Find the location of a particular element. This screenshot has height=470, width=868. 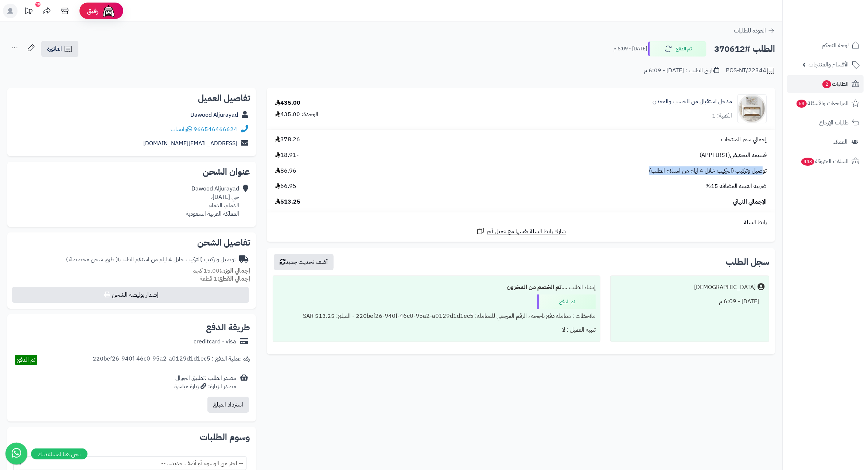

a: العملاء is located at coordinates (825, 141).